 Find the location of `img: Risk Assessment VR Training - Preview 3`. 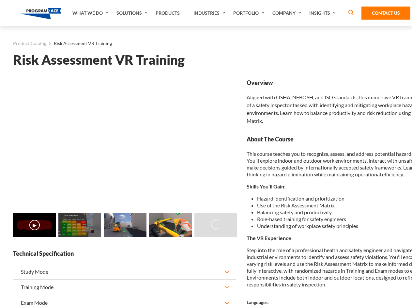

img: Risk Assessment VR Training - Preview 3 is located at coordinates (170, 225).